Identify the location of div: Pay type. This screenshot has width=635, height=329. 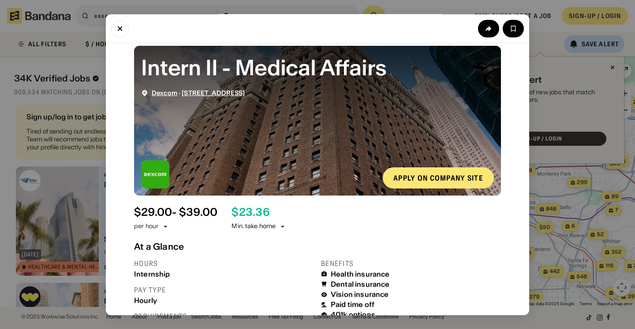
(224, 290).